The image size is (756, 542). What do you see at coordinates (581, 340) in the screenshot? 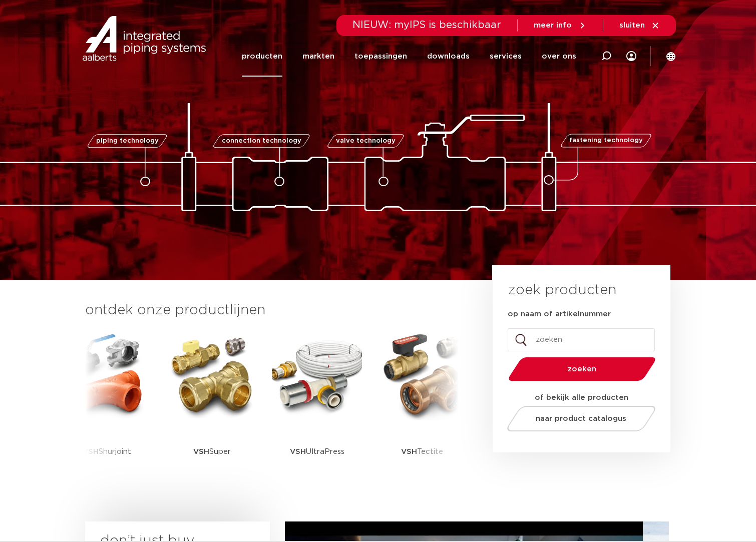
I see `input: zoeken` at bounding box center [581, 340].